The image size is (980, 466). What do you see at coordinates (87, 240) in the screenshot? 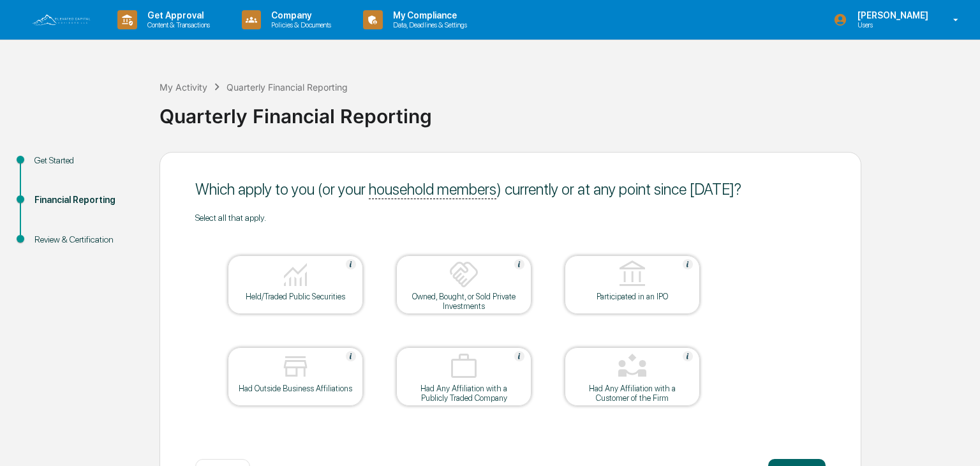
I see `div: Review & Certification` at bounding box center [87, 240].